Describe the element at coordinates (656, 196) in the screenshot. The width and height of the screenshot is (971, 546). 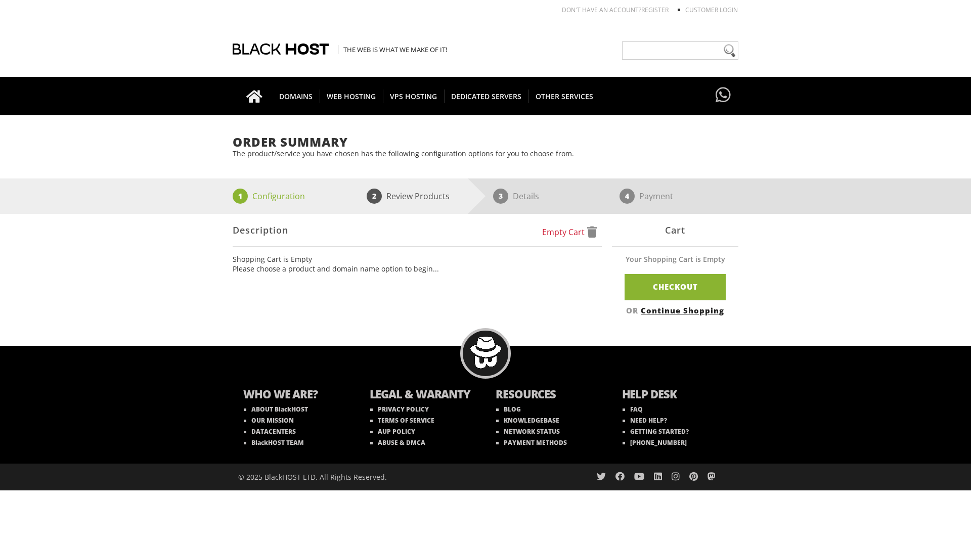
I see `p: Payment` at that location.